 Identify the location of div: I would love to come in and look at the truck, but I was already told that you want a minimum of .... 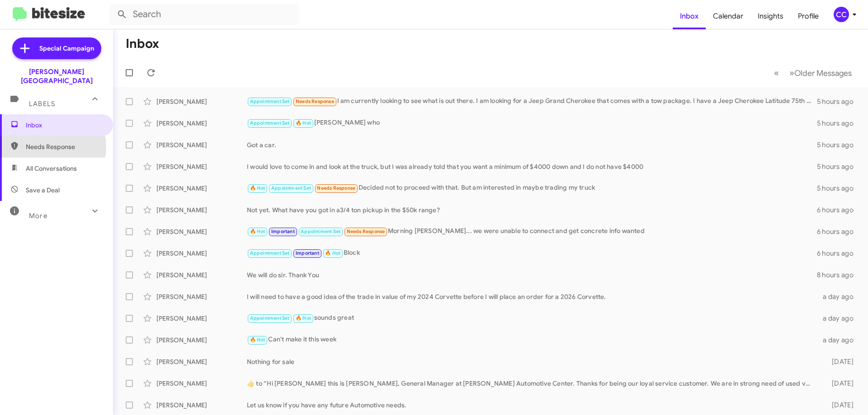
(532, 167).